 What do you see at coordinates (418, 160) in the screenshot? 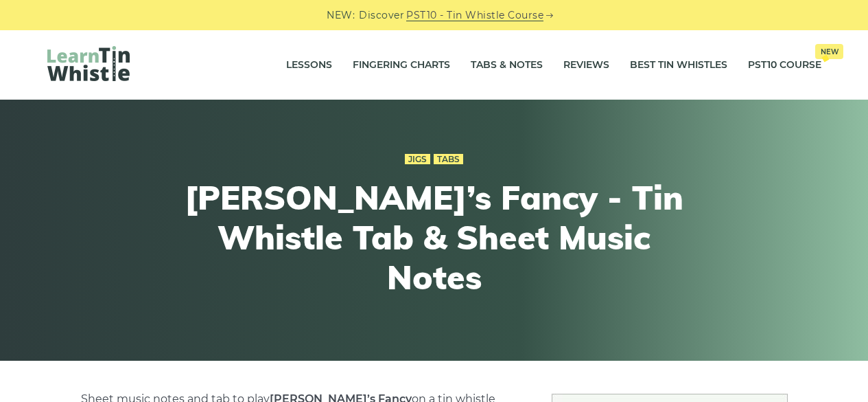
I see `a: Jigs` at bounding box center [418, 160].